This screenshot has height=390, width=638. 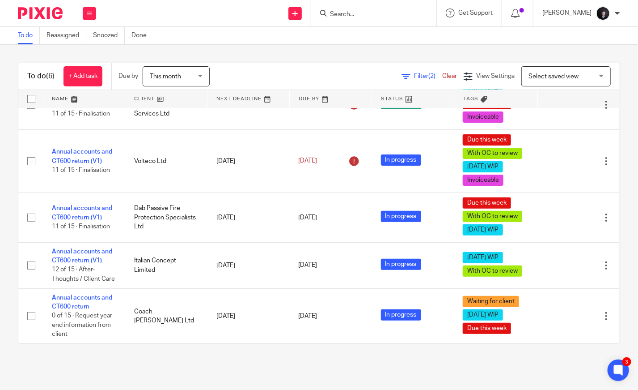 What do you see at coordinates (166, 265) in the screenshot?
I see `td: Italian Concept Limited` at bounding box center [166, 265].